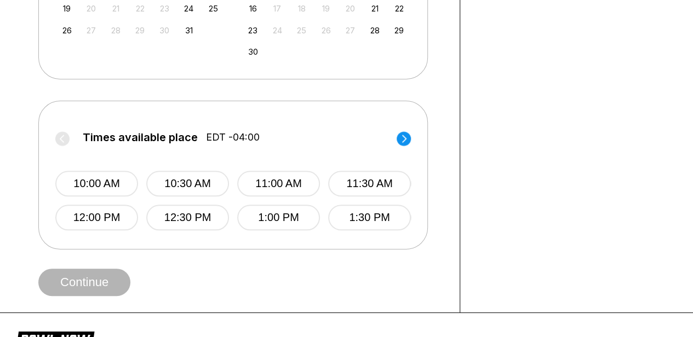 The height and width of the screenshot is (337, 693). What do you see at coordinates (213, 8) in the screenshot?
I see `div: Choose Saturday, October 25th, 2025` at bounding box center [213, 8].